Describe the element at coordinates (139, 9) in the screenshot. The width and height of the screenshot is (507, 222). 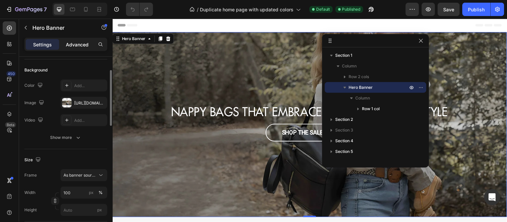
I see `div: Undo/Redo` at that location.